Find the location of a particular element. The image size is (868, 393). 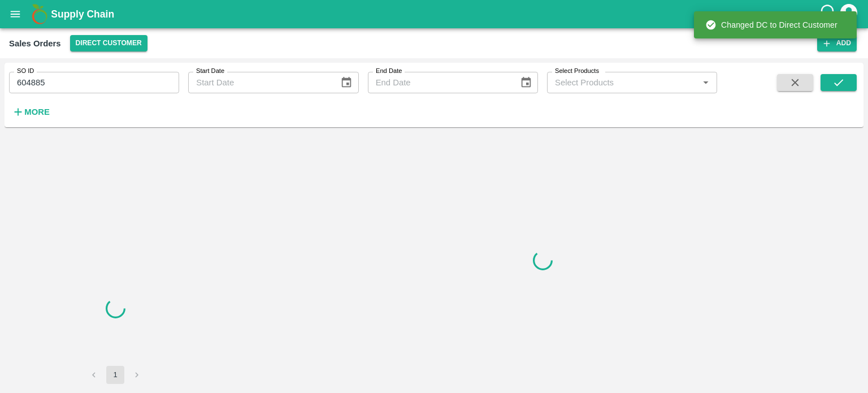

div: Sales Orders is located at coordinates (35, 43).